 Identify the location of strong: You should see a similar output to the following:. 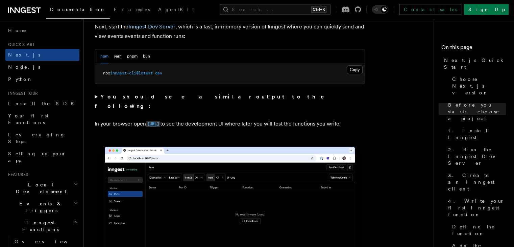
(214, 101).